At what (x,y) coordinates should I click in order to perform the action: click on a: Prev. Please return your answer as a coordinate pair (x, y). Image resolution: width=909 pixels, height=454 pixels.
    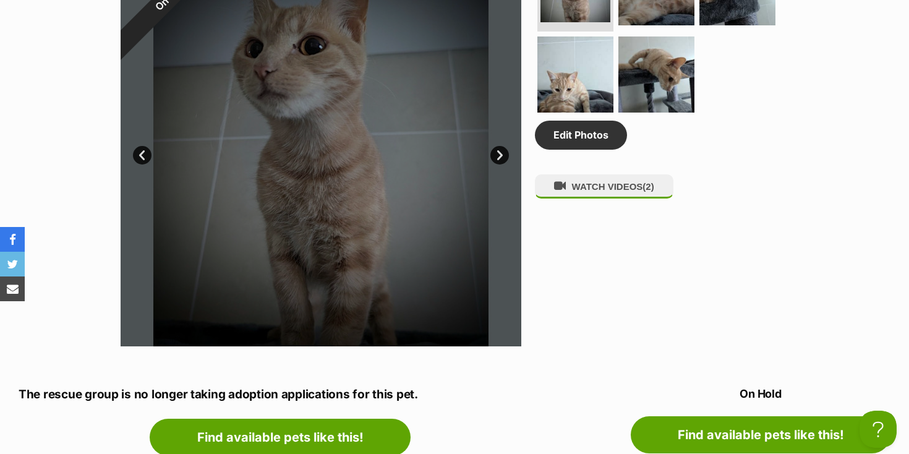
    Looking at the image, I should click on (142, 155).